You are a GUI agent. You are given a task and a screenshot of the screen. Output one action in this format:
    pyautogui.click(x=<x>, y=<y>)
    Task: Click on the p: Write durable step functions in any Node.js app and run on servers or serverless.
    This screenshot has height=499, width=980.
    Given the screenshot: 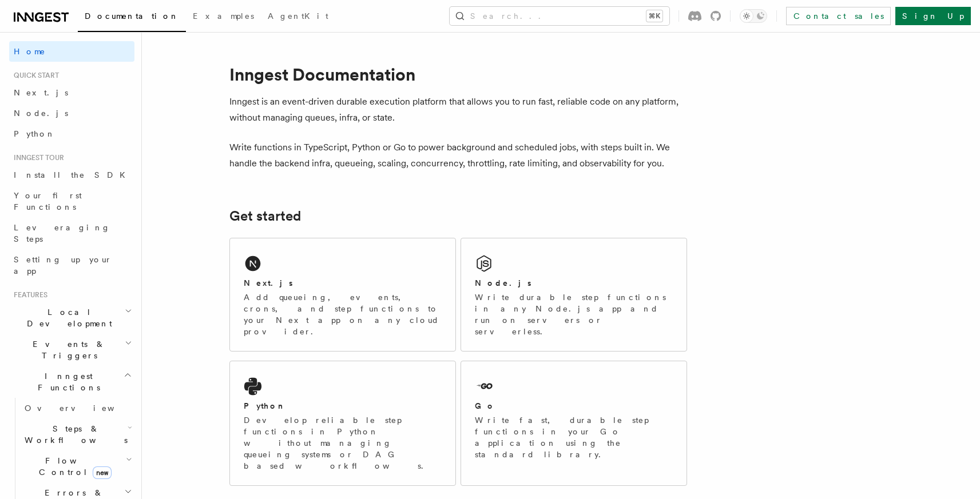 What is the action you would take?
    pyautogui.click(x=574, y=315)
    